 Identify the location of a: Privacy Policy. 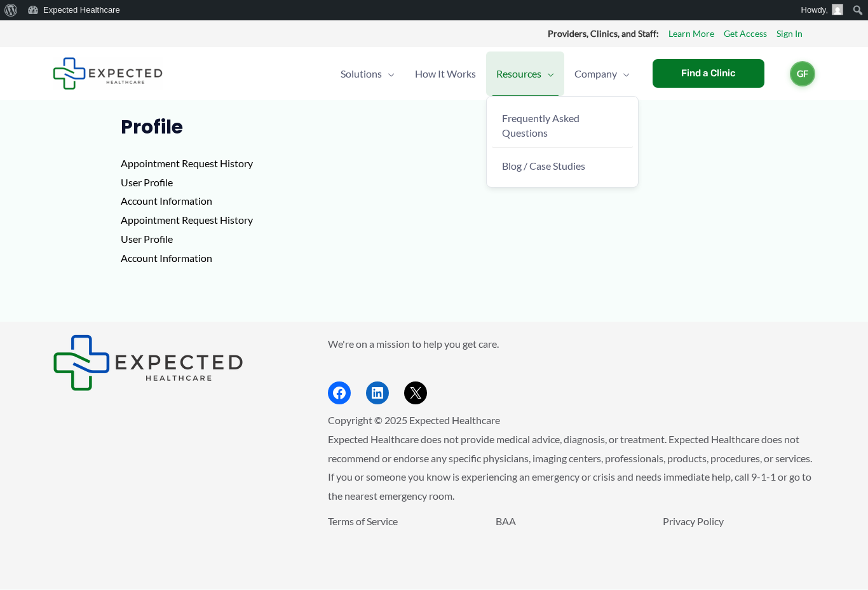
(693, 521).